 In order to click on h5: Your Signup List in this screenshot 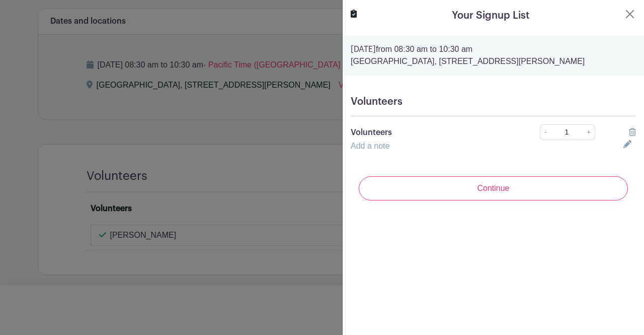, I will do `click(491, 16)`.